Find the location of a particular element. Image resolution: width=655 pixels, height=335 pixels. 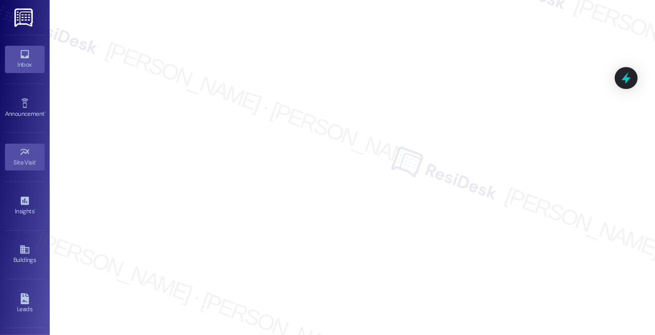

a: Inbox is located at coordinates (25, 59).